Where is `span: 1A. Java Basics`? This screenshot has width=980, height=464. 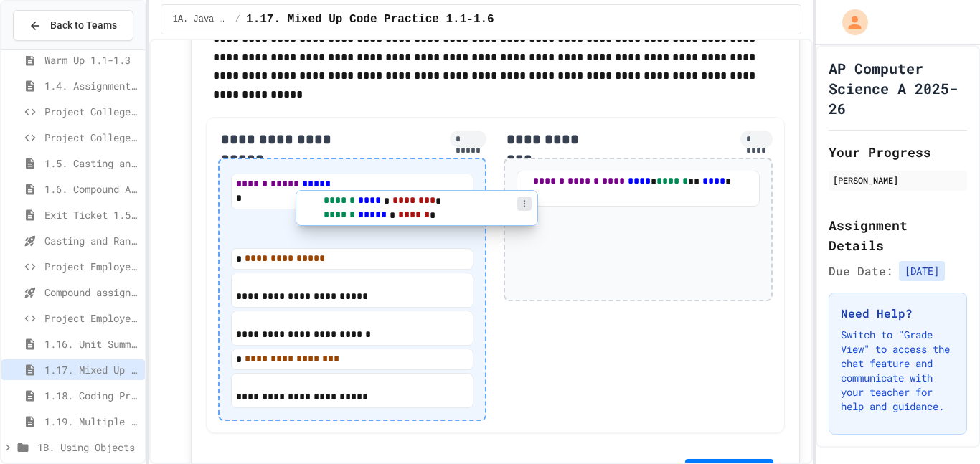 span: 1A. Java Basics is located at coordinates (201, 20).